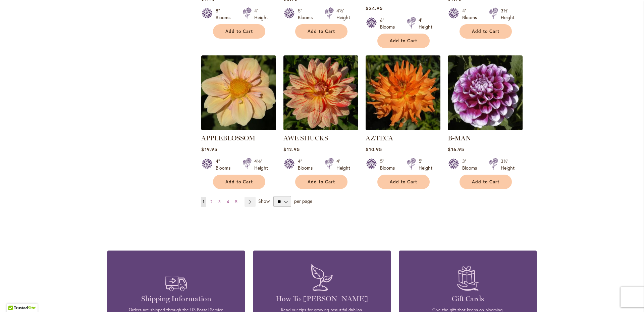 This screenshot has width=644, height=312. Describe the element at coordinates (321, 93) in the screenshot. I see `img: AWE SHUCKS` at that location.